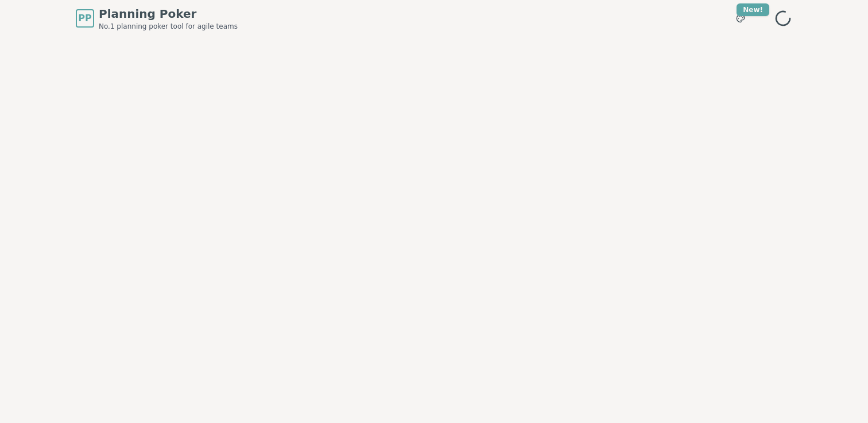 The height and width of the screenshot is (423, 868). What do you see at coordinates (752, 10) in the screenshot?
I see `div: New!` at bounding box center [752, 10].